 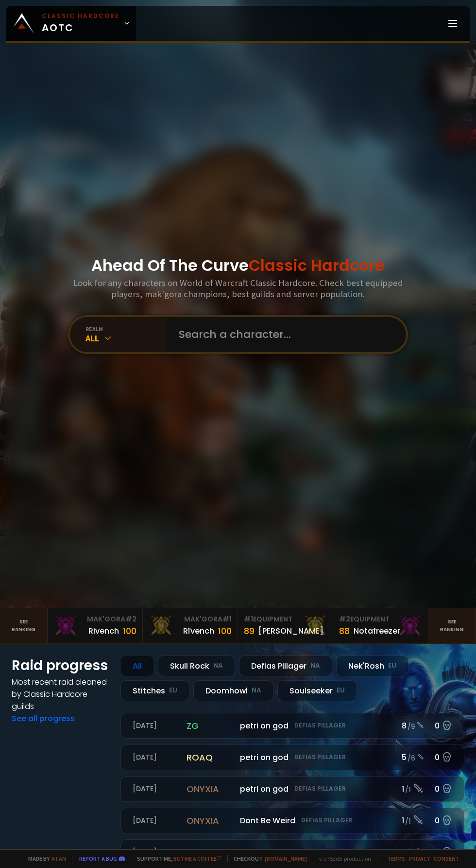 What do you see at coordinates (377, 631) in the screenshot?
I see `div: Notafreezer` at bounding box center [377, 631].